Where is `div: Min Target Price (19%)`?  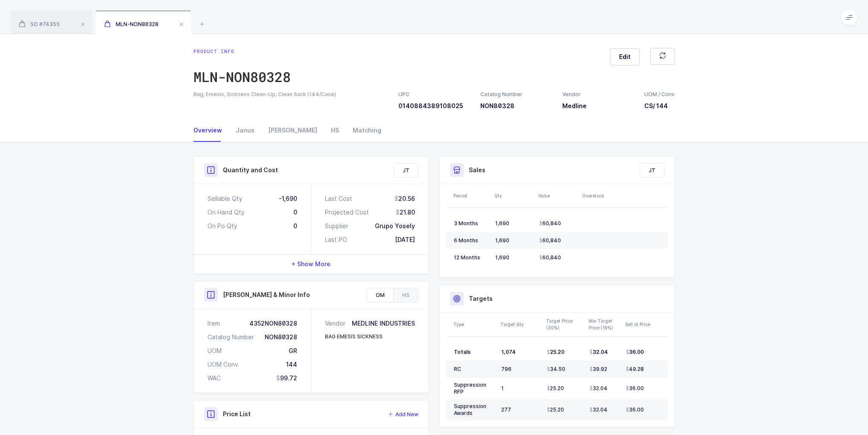 div: Min Target Price (19%) is located at coordinates (604, 324).